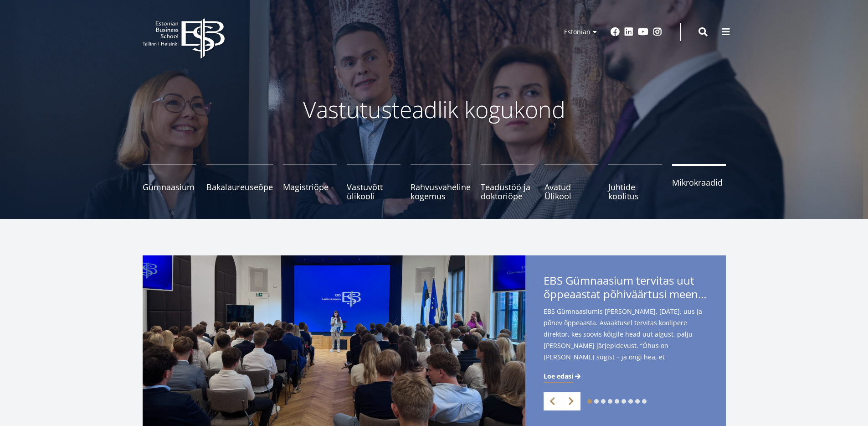 This screenshot has width=868, height=426. Describe the element at coordinates (658, 32) in the screenshot. I see `a: Instagram` at that location.